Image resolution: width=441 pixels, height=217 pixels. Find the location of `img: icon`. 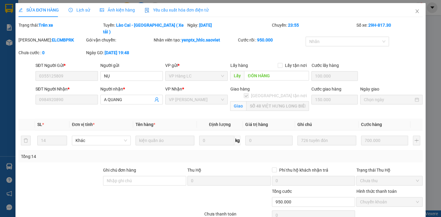

img: icon is located at coordinates (147, 10).